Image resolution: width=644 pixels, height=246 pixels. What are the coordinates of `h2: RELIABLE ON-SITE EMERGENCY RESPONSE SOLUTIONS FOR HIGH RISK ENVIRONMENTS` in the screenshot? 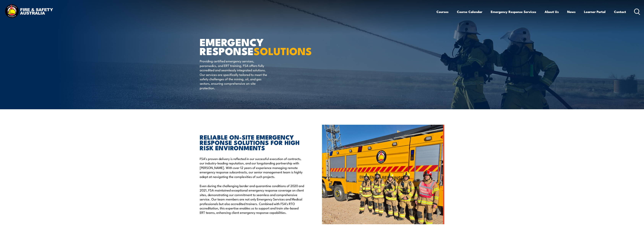 It's located at (252, 142).